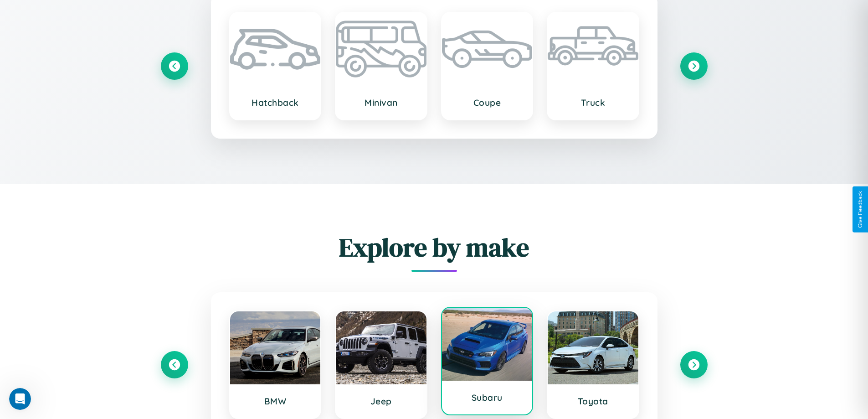  Describe the element at coordinates (275, 102) in the screenshot. I see `h3: Hatchback` at that location.